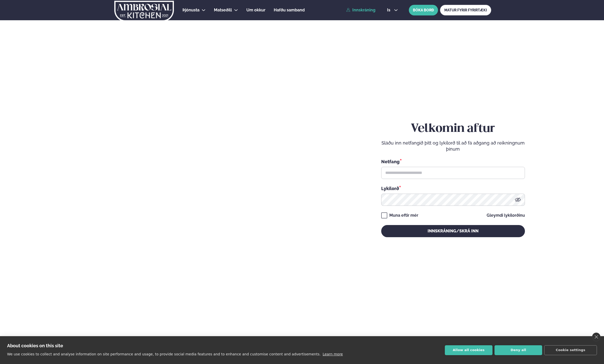 The image size is (604, 364). I want to click on p: Sláðu inn netfangið þitt og lykilorð til að fá aðgang að reikningnum þínum, so click(453, 146).